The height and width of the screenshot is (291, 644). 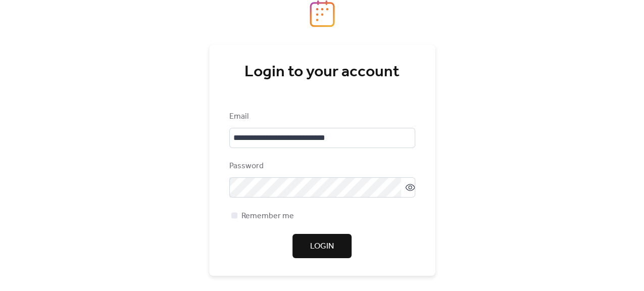 I want to click on div: Email, so click(x=321, y=117).